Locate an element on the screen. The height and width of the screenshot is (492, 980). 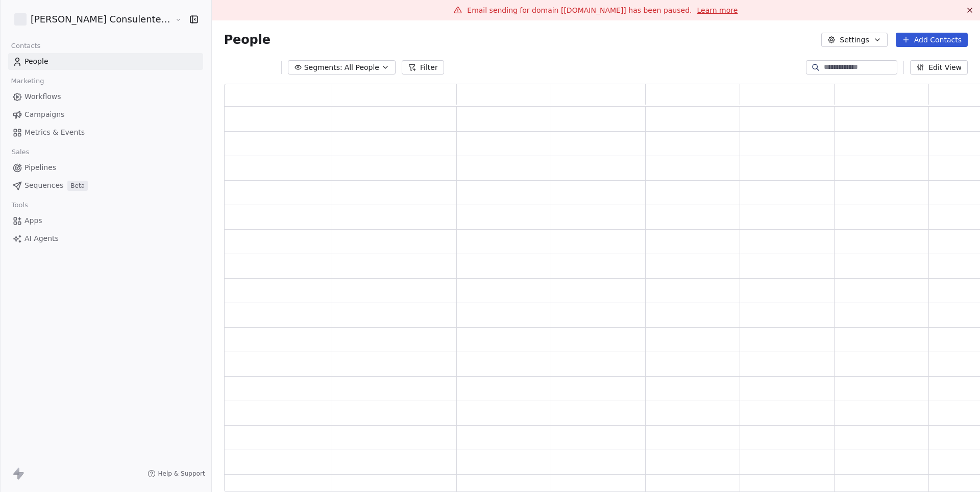
span: All People is located at coordinates (362, 68).